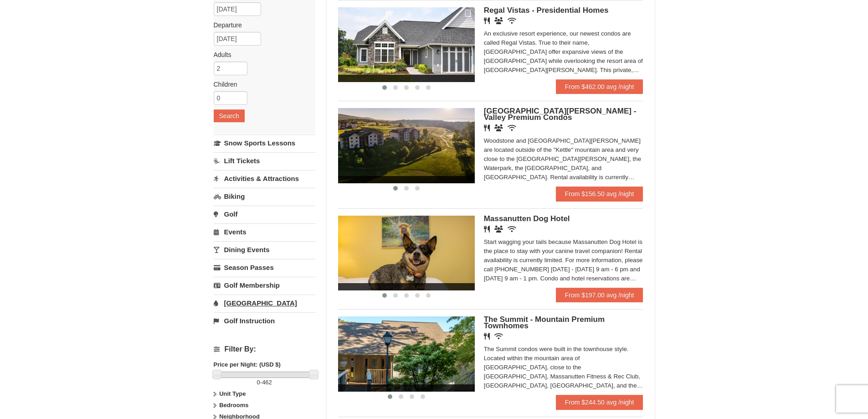 This screenshot has height=419, width=868. What do you see at coordinates (599, 194) in the screenshot?
I see `a: From $156.50 avg /night` at bounding box center [599, 194].